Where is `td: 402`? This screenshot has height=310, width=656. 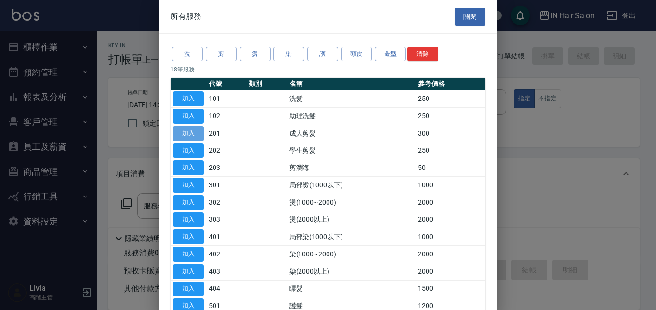
td: 402 is located at coordinates (226, 255).